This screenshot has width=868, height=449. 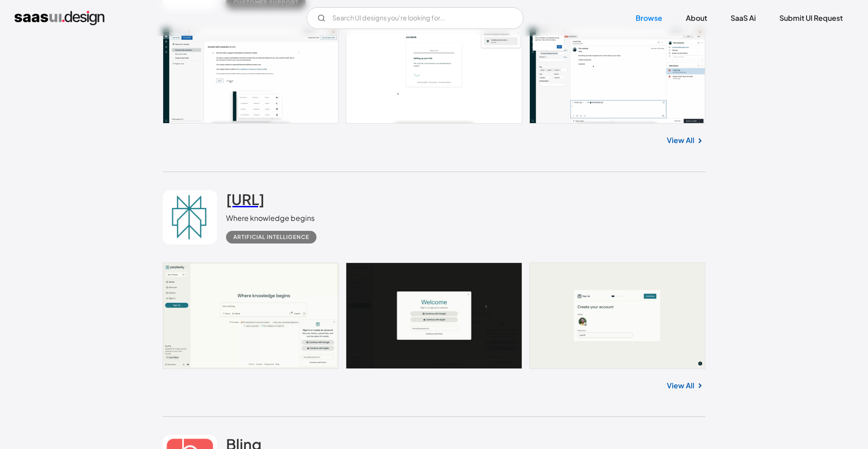 What do you see at coordinates (812, 18) in the screenshot?
I see `a: Submit UI Request` at bounding box center [812, 18].